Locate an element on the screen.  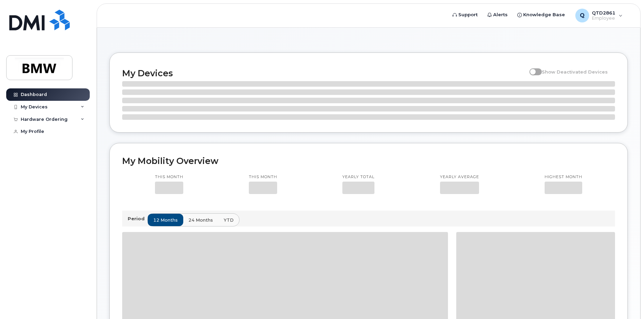
span: Show Deactivated Devices is located at coordinates (574, 72).